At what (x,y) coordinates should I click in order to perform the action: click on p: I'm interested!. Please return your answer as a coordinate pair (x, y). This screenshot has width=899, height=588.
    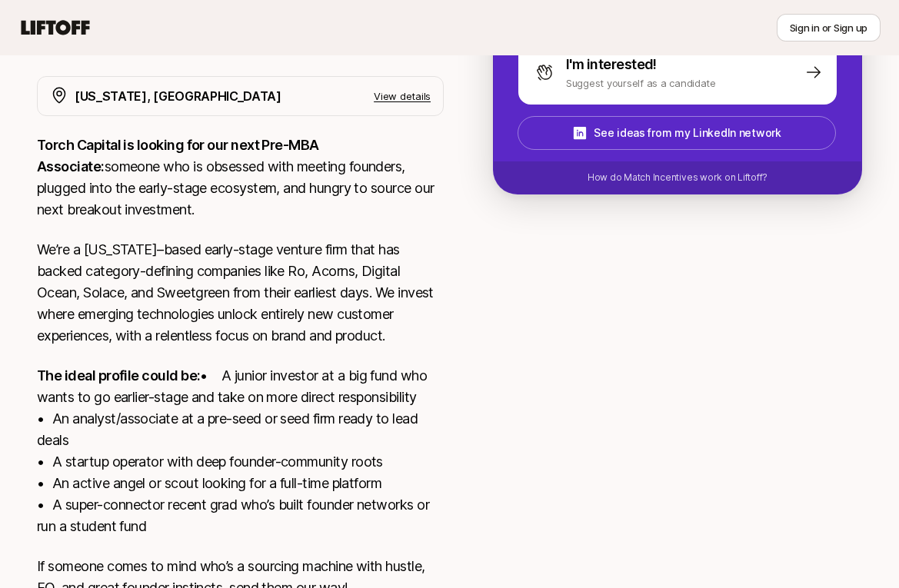
    Looking at the image, I should click on (611, 65).